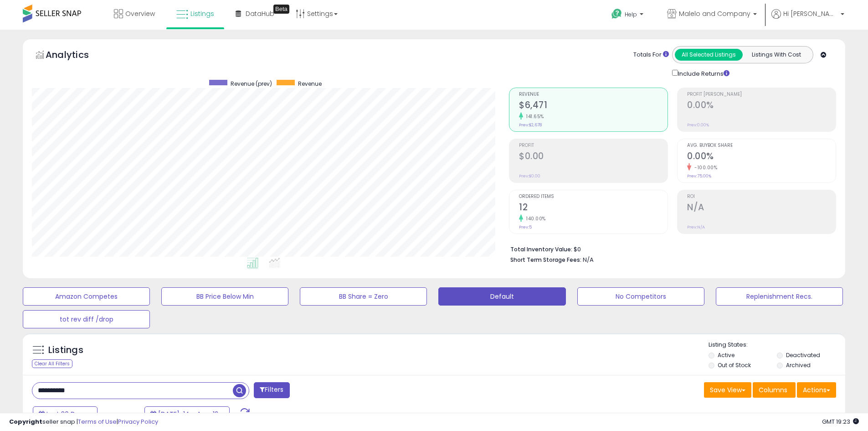 The width and height of the screenshot is (868, 431). What do you see at coordinates (777, 345) in the screenshot?
I see `p: Listing States:` at bounding box center [777, 345].